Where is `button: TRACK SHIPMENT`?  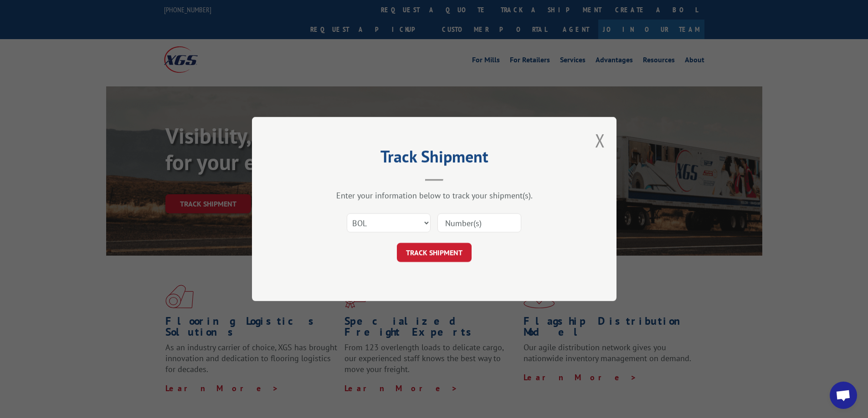
button: TRACK SHIPMENT is located at coordinates (434, 253).